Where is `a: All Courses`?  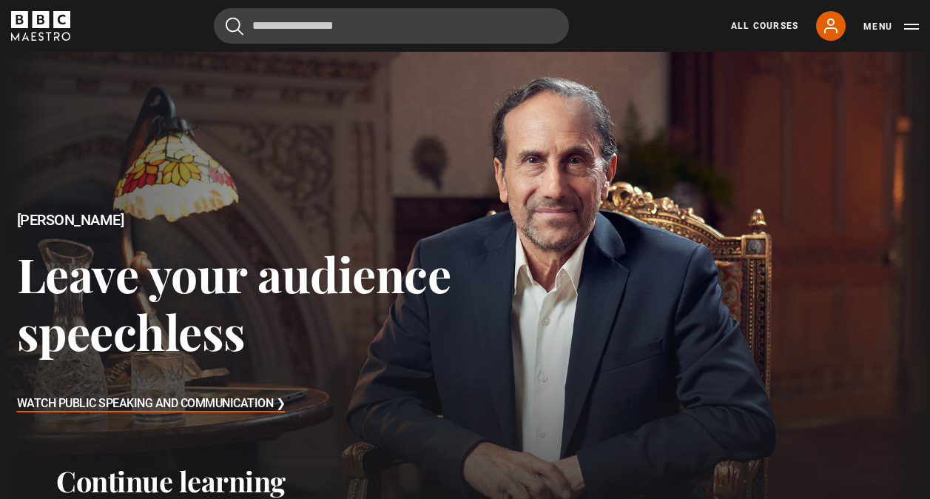 a: All Courses is located at coordinates (764, 26).